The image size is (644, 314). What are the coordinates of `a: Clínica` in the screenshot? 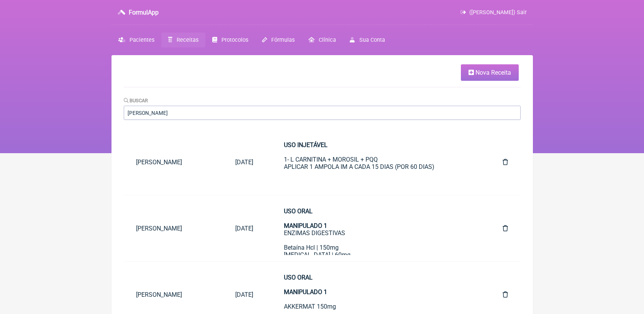 It's located at (322, 40).